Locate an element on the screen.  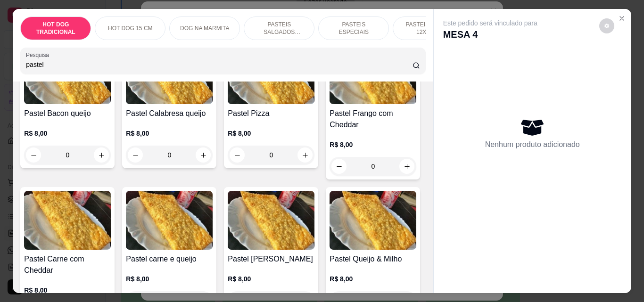
p: HOT DOG 15 CM is located at coordinates (130, 28).